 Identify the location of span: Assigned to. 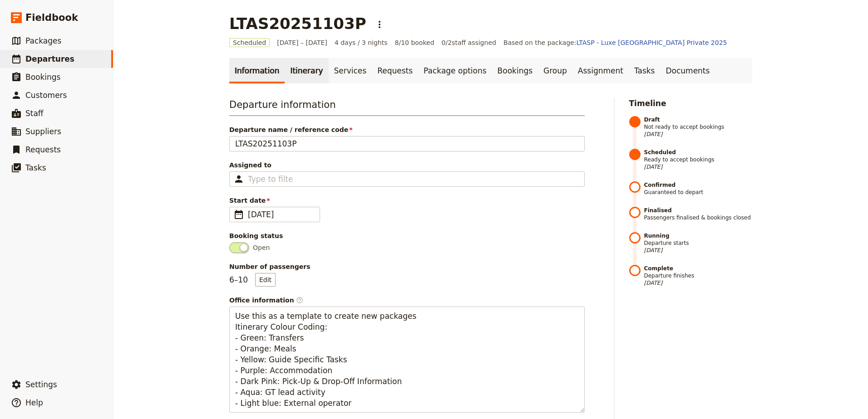
(407, 165).